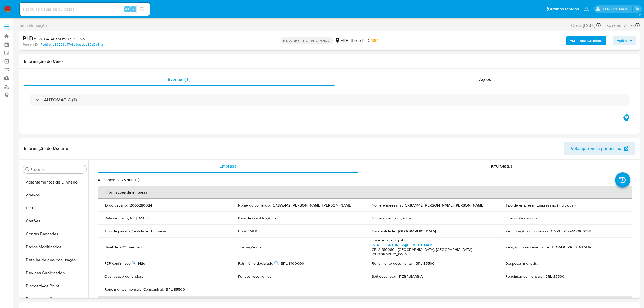 The image size is (644, 308). Describe the element at coordinates (365, 40) in the screenshot. I see `span: Risco PLD:` at that location.